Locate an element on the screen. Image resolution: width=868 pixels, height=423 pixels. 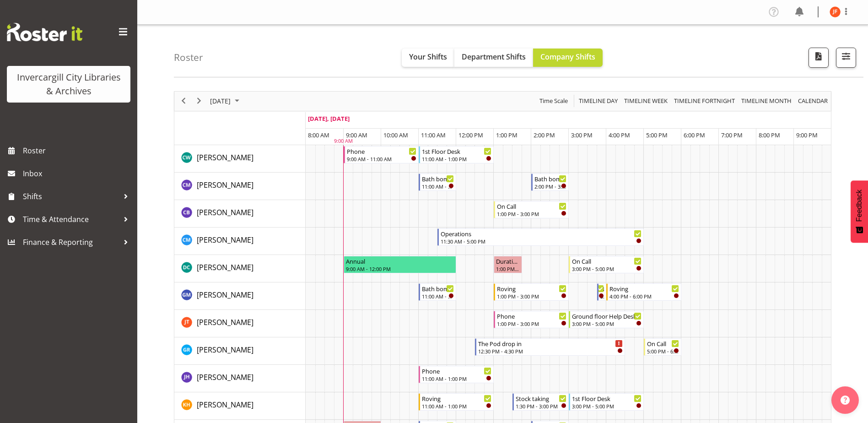
button: Month is located at coordinates (813, 101).